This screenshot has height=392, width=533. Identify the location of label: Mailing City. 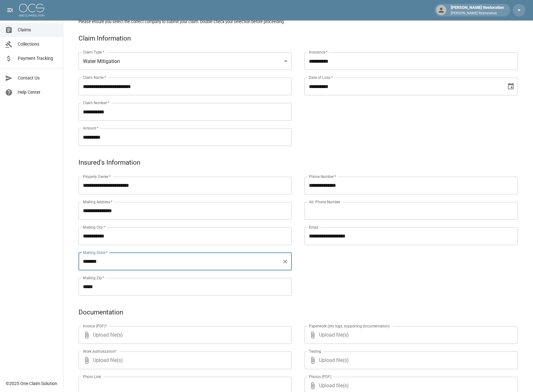
(94, 227).